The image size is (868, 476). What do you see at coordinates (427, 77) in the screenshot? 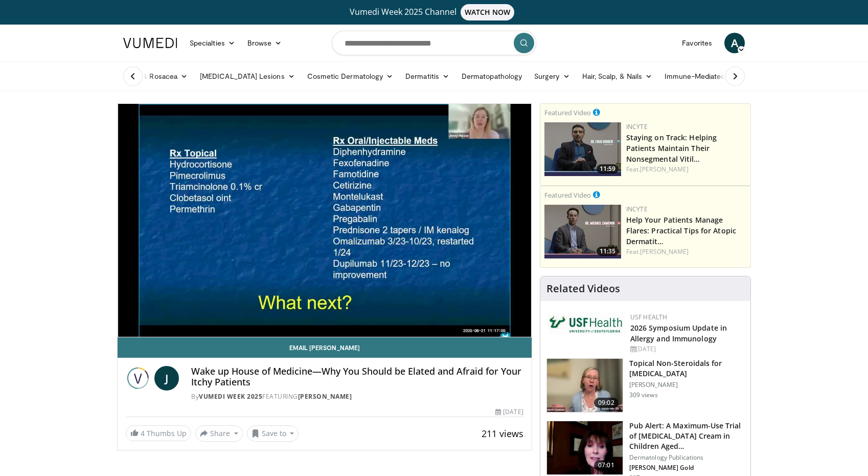
I see `a: Dermatitis` at bounding box center [427, 77].